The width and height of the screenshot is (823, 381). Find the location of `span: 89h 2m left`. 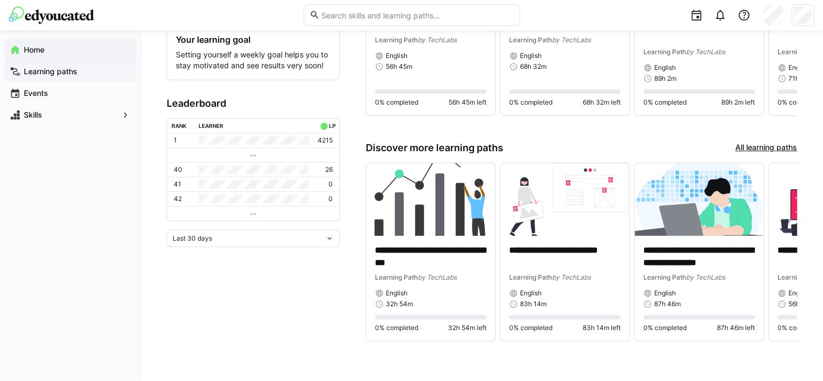

span: 89h 2m left is located at coordinates (738, 102).